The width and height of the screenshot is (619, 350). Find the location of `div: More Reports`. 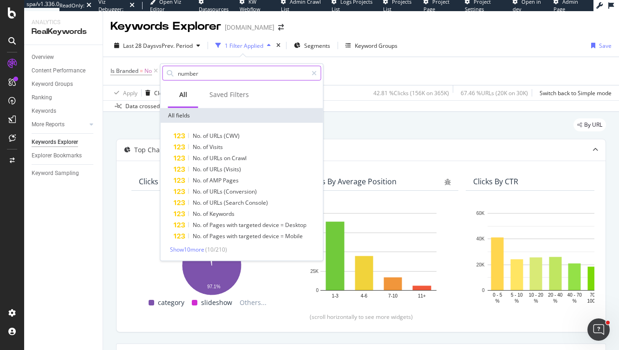

div: More Reports is located at coordinates (48, 125).